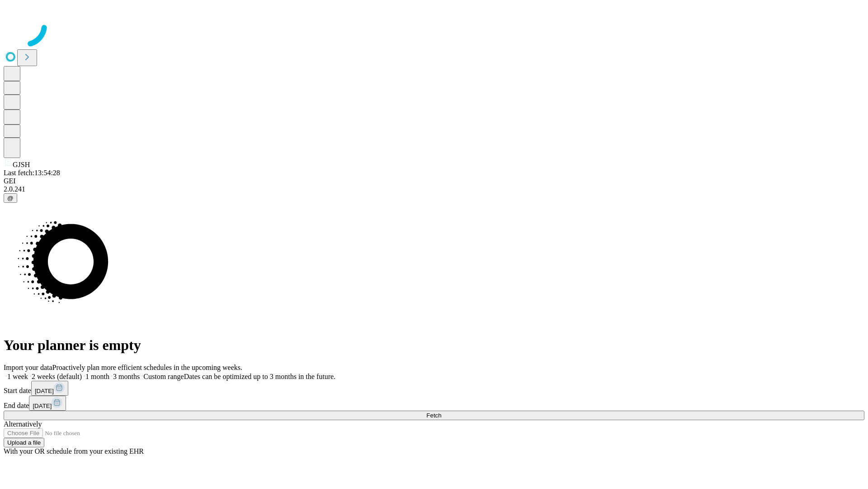  Describe the element at coordinates (434, 415) in the screenshot. I see `span: Fetch` at that location.